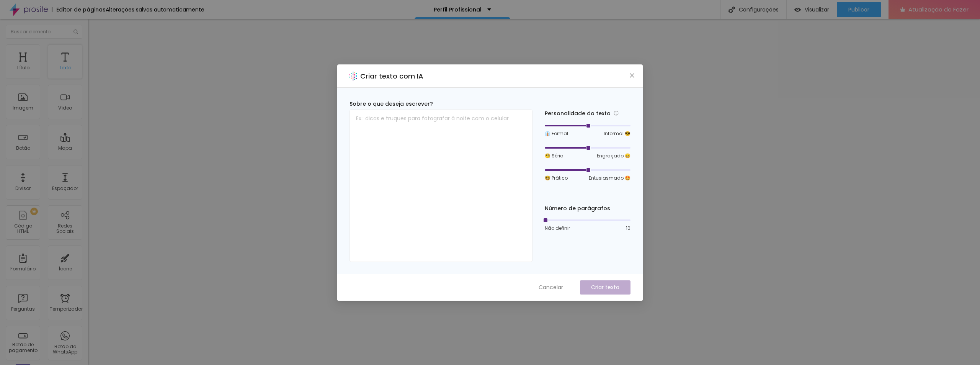  What do you see at coordinates (817, 9) in the screenshot?
I see `font: Visualizar` at bounding box center [817, 9].